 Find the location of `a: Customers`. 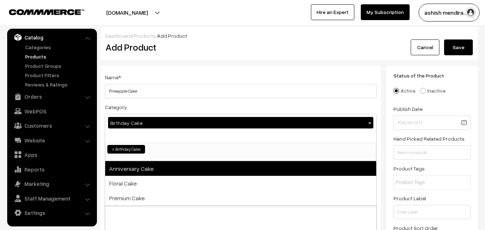

a: Customers is located at coordinates (52, 126).